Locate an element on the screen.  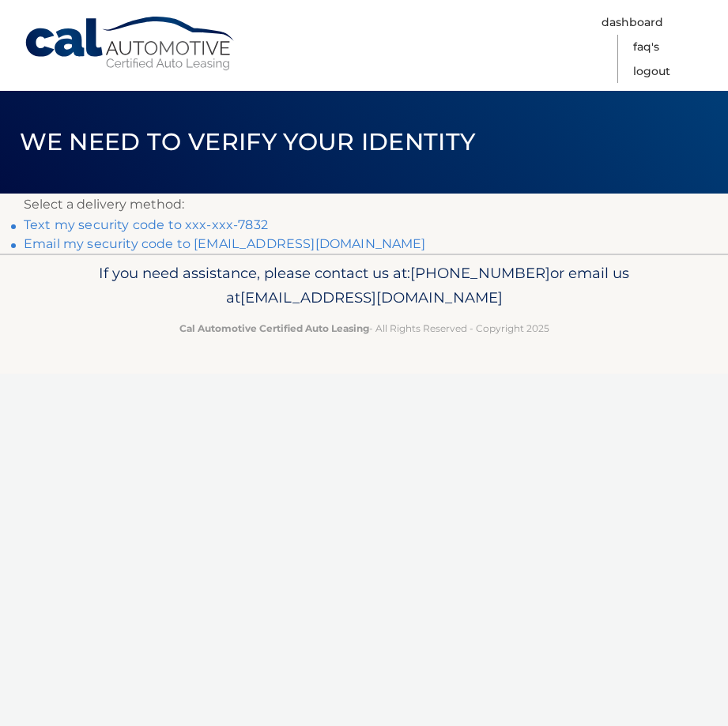
span: We need to verify your identity is located at coordinates (248, 141).